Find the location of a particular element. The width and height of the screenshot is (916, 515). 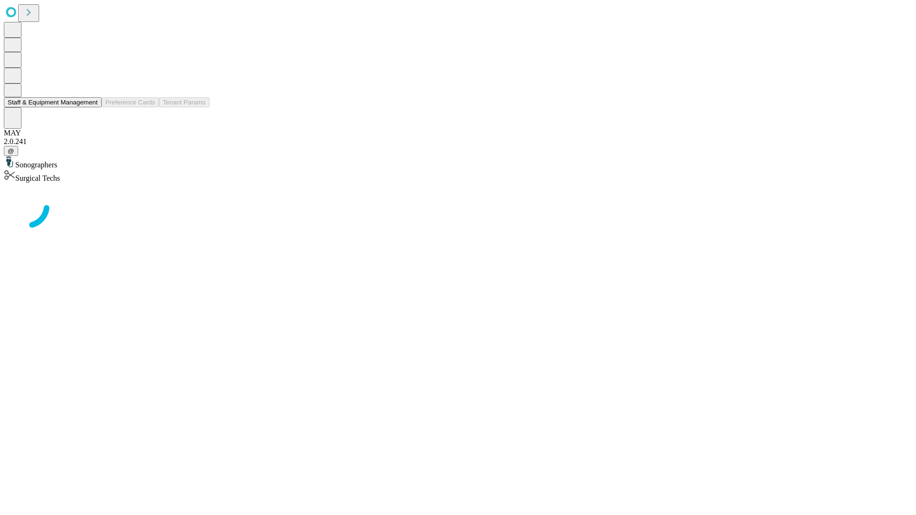

div: MAY is located at coordinates (458, 133).